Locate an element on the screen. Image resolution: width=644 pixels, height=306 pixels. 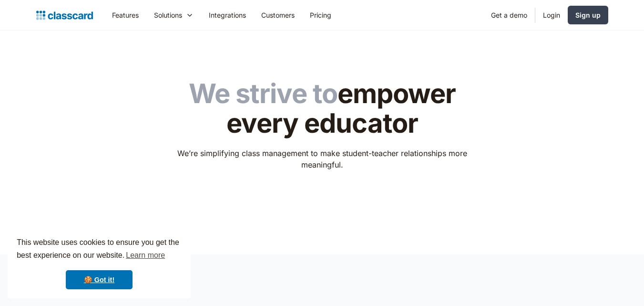
a: Sign up is located at coordinates (588, 15).